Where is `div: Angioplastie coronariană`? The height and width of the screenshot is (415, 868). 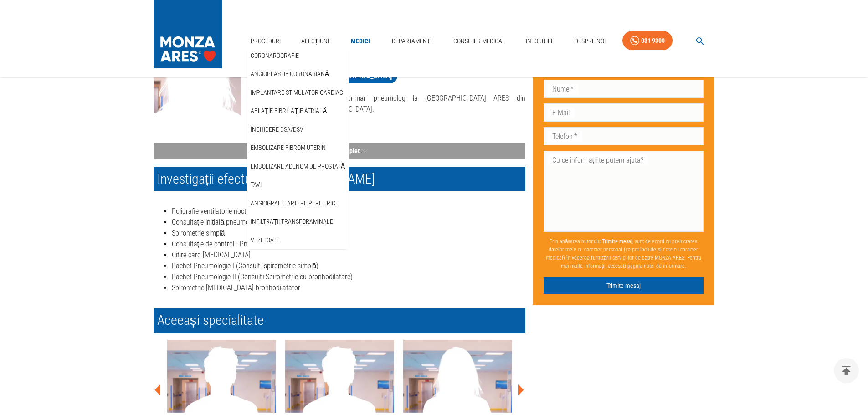 div: Angioplastie coronariană is located at coordinates (297, 74).